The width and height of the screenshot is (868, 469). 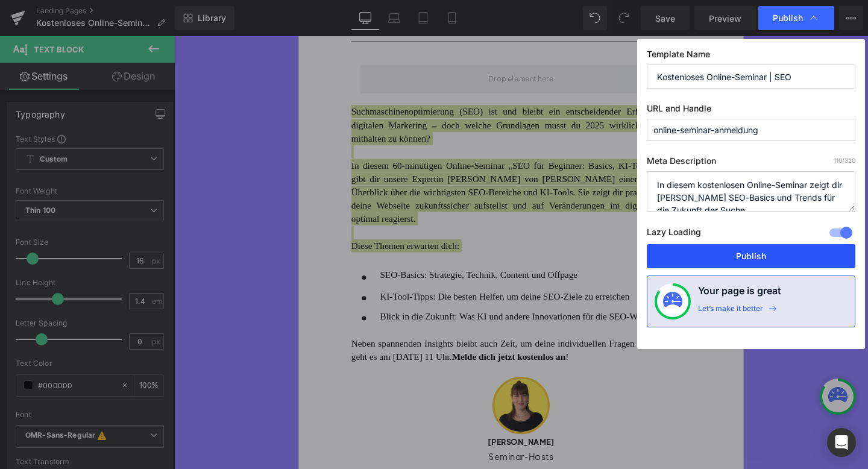 I want to click on label: URL and Handle, so click(x=751, y=111).